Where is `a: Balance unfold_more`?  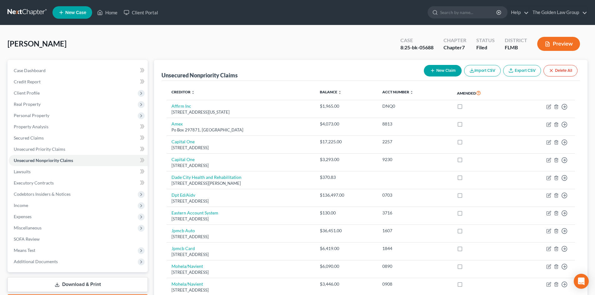
a: Balance unfold_more is located at coordinates (331, 92).